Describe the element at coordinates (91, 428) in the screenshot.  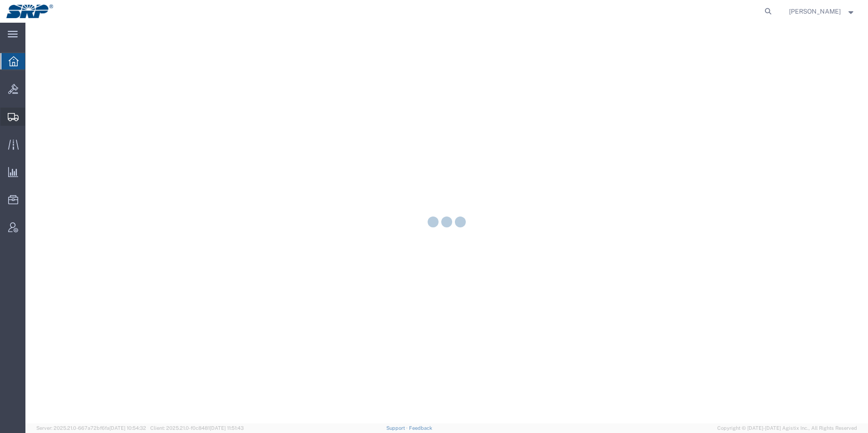
I see `span: Server: 2025.21.0-667a72bf6fa` at that location.